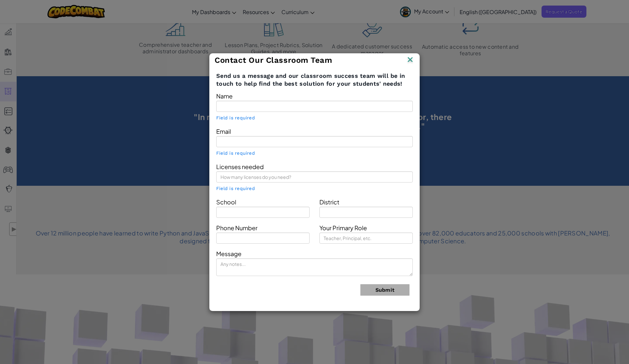 The width and height of the screenshot is (629, 364). What do you see at coordinates (228, 254) in the screenshot?
I see `span: Message` at bounding box center [228, 254].